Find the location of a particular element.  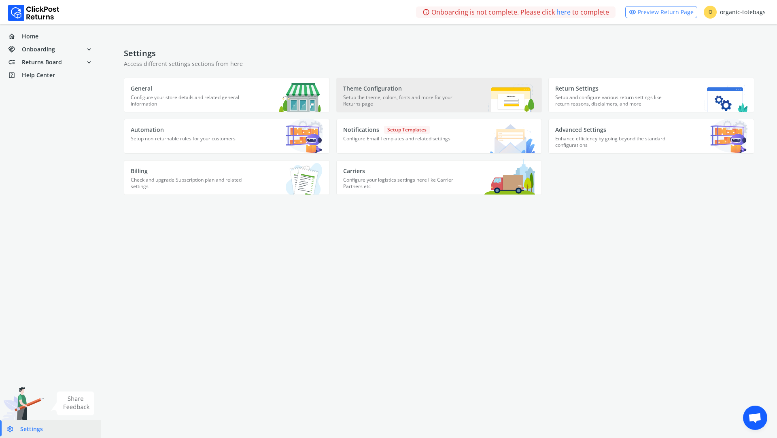

p: Billing is located at coordinates (188, 171).